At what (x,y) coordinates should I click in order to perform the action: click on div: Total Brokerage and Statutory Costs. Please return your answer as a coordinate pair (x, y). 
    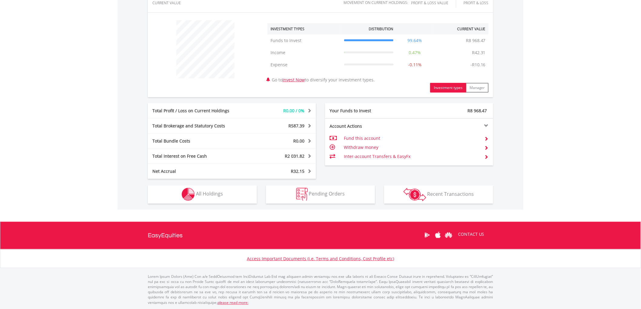
    Looking at the image, I should click on (197, 126).